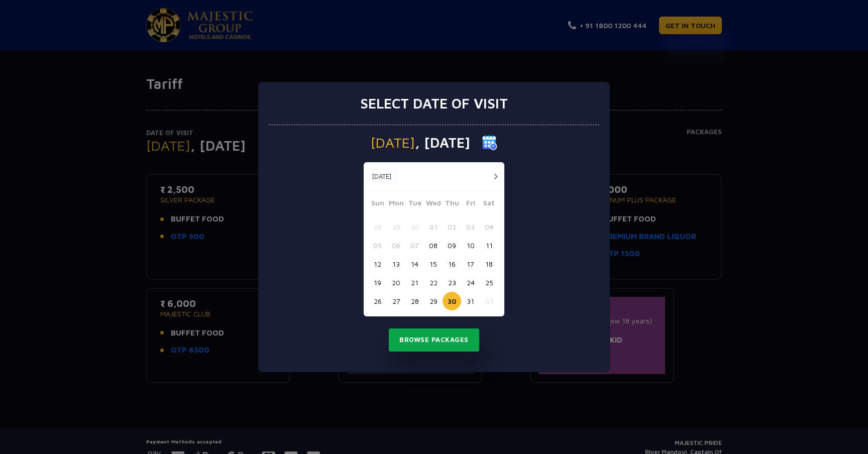  Describe the element at coordinates (377, 301) in the screenshot. I see `button: 26` at that location.